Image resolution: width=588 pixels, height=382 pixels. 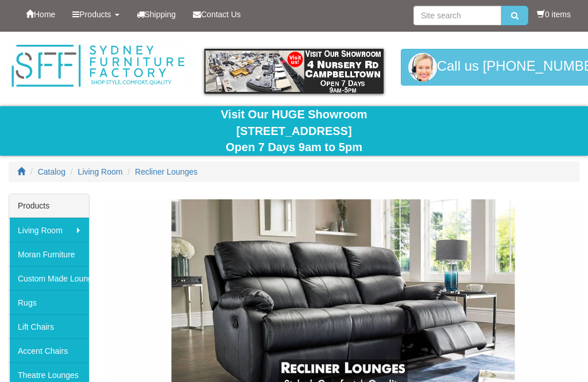 What do you see at coordinates (49, 302) in the screenshot?
I see `a: Rugs` at bounding box center [49, 302].